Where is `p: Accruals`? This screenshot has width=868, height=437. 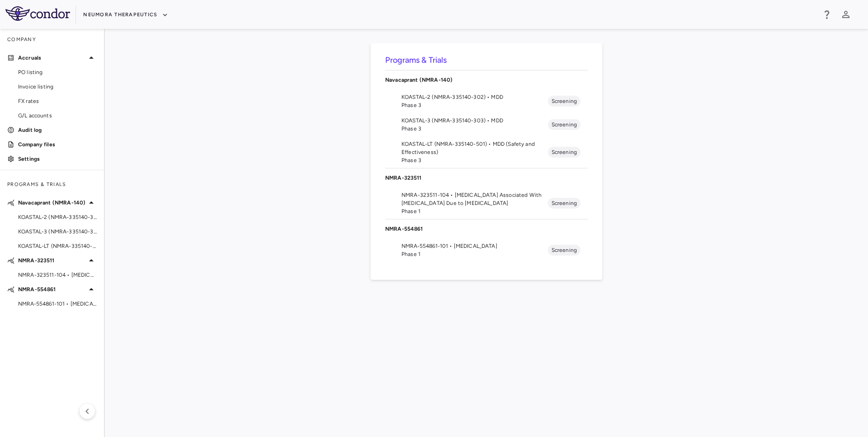 p: Accruals is located at coordinates (52, 58).